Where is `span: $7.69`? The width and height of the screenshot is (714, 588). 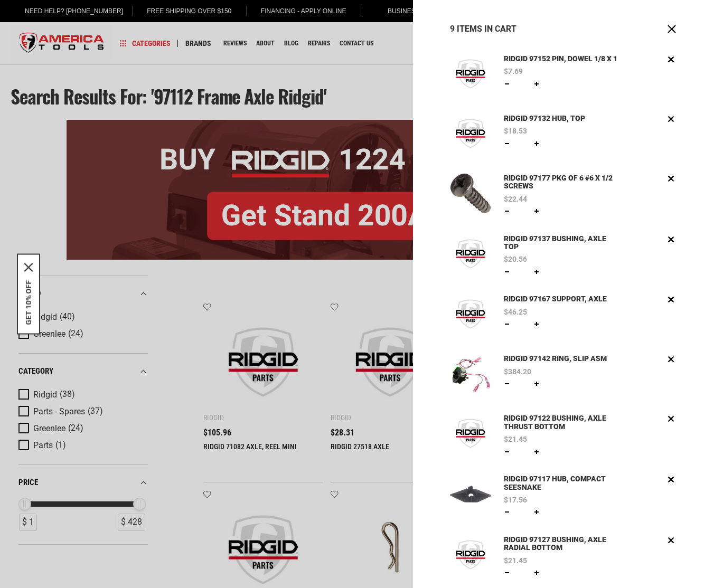
span: $7.69 is located at coordinates (514, 71).